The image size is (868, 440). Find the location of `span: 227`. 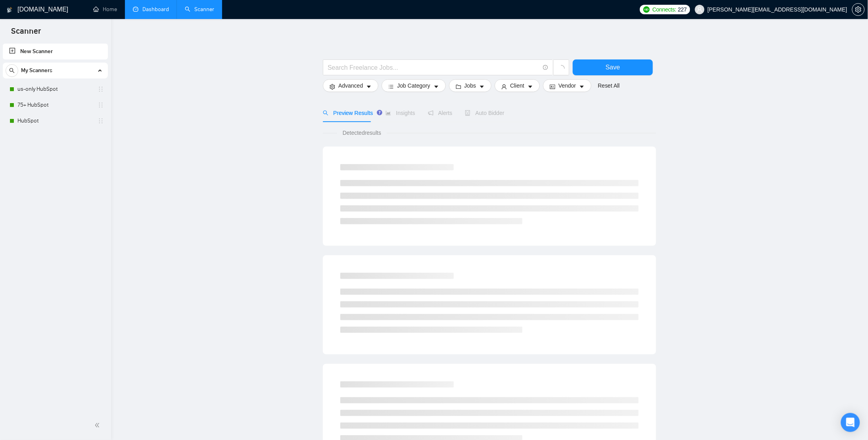

span: 227 is located at coordinates (682, 10).